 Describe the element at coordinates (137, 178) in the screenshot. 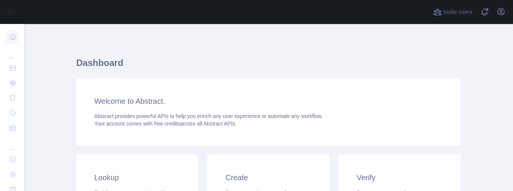

I see `h3: Lookup` at that location.